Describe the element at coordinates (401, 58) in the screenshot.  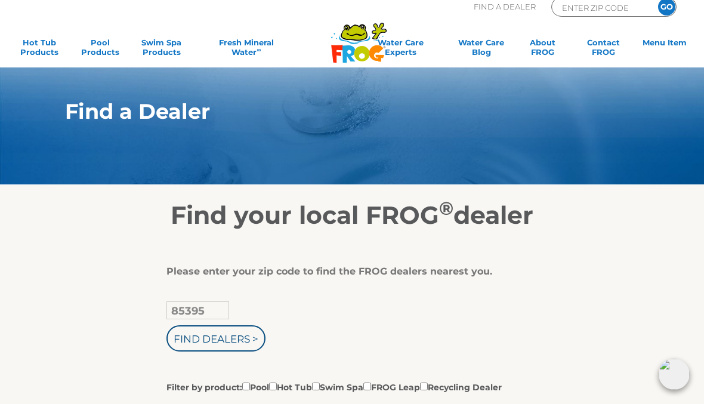
I see `a: Water CareExperts` at that location.